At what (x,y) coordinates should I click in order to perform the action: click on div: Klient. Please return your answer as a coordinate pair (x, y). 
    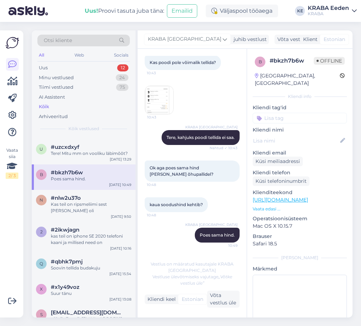
    Looking at the image, I should click on (309, 39).